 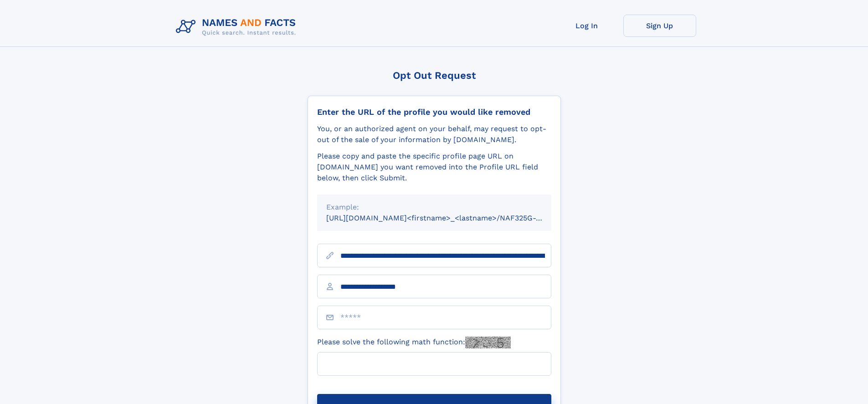 I want to click on div: Enter the URL of the profile you would like removed, so click(x=434, y=112).